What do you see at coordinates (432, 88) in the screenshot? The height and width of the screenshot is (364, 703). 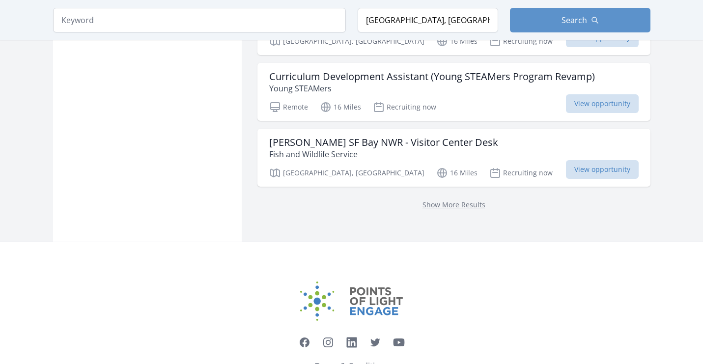 I see `p: Young STEAMers` at bounding box center [432, 88].